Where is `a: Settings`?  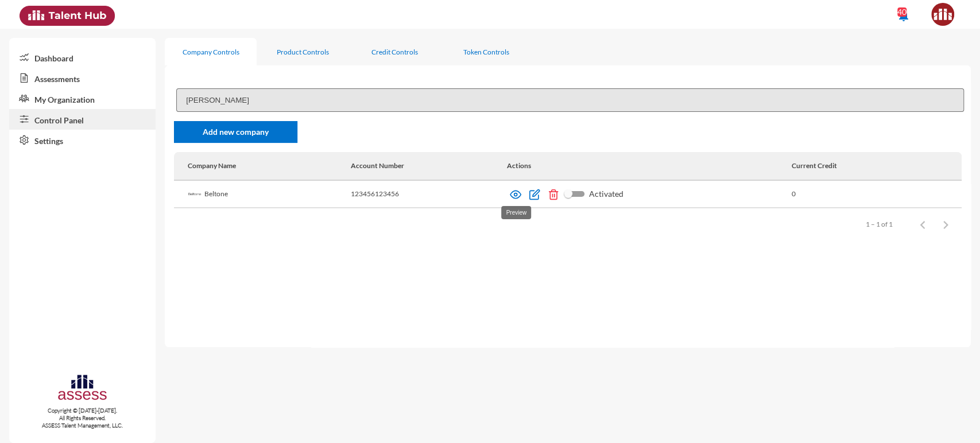 a: Settings is located at coordinates (82, 140).